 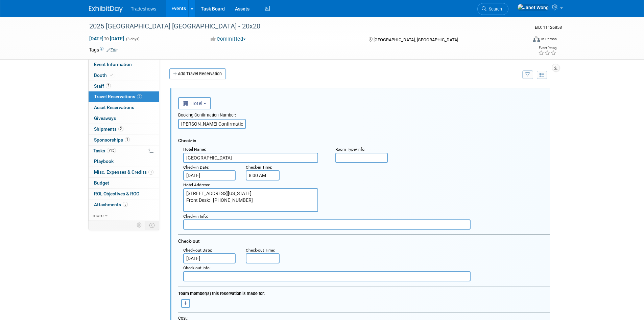 What do you see at coordinates (350, 149) in the screenshot?
I see `span: Room Type/Info` at bounding box center [350, 149].